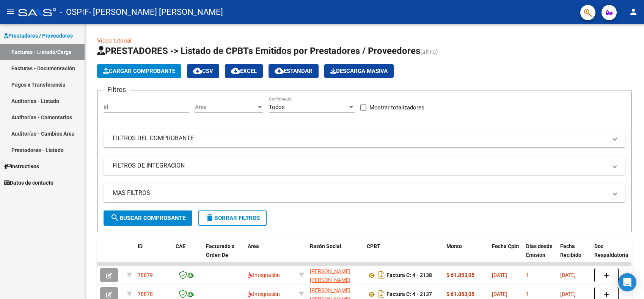 The height and width of the screenshot is (299, 644). I want to click on a: Video tutorial, so click(114, 41).